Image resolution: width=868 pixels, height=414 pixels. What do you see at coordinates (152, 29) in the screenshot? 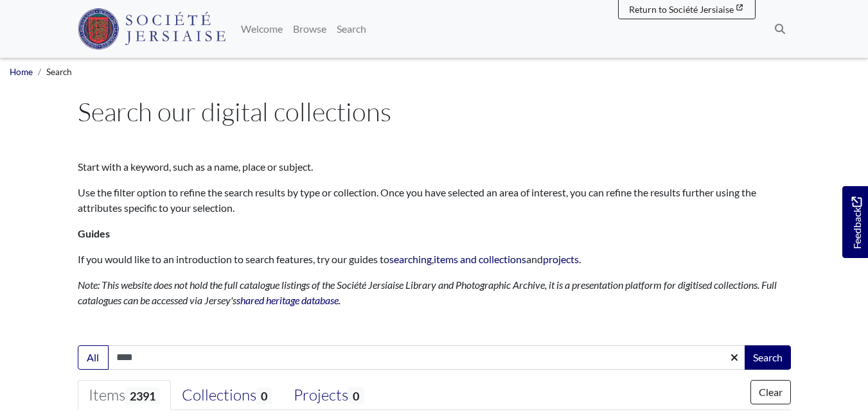
I see `a: Société Jersiaise logo` at bounding box center [152, 29].